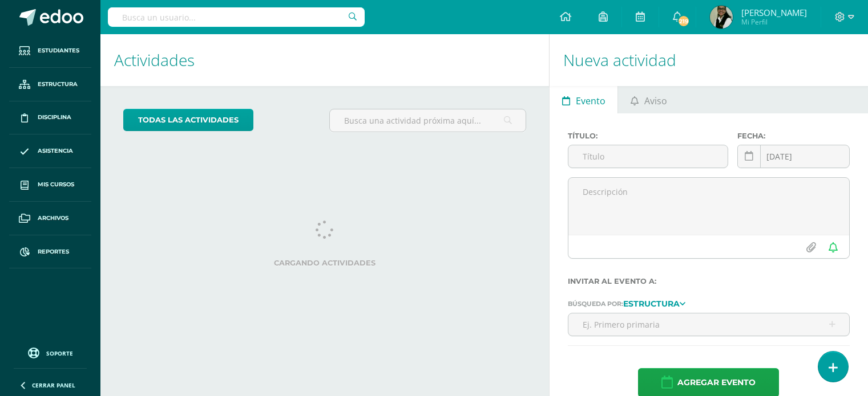 This screenshot has width=868, height=396. Describe the element at coordinates (236, 18) in the screenshot. I see `input: Busca un usuario...` at that location.